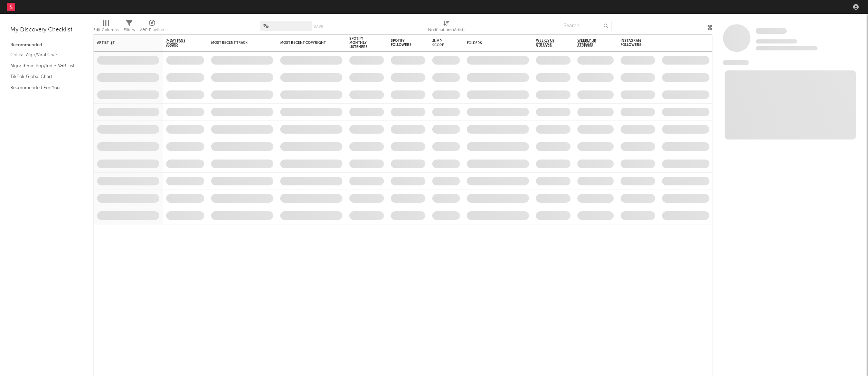 This screenshot has width=868, height=376. Describe the element at coordinates (771, 31) in the screenshot. I see `span: Some Artist` at that location.